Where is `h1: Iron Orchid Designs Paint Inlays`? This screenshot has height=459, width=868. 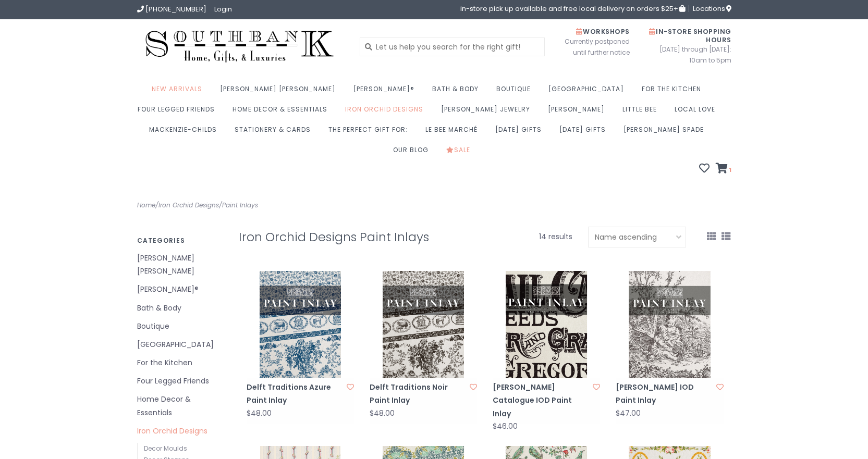 h1: Iron Orchid Designs Paint Inlays is located at coordinates (348, 237).